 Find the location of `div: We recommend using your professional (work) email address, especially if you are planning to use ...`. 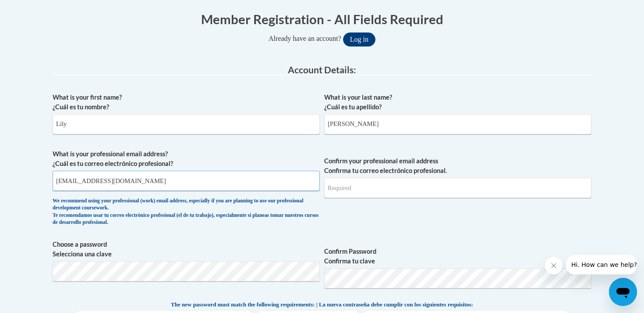

div: We recommend using your professional (work) email address, especially if you are planning to use ... is located at coordinates (186, 212).